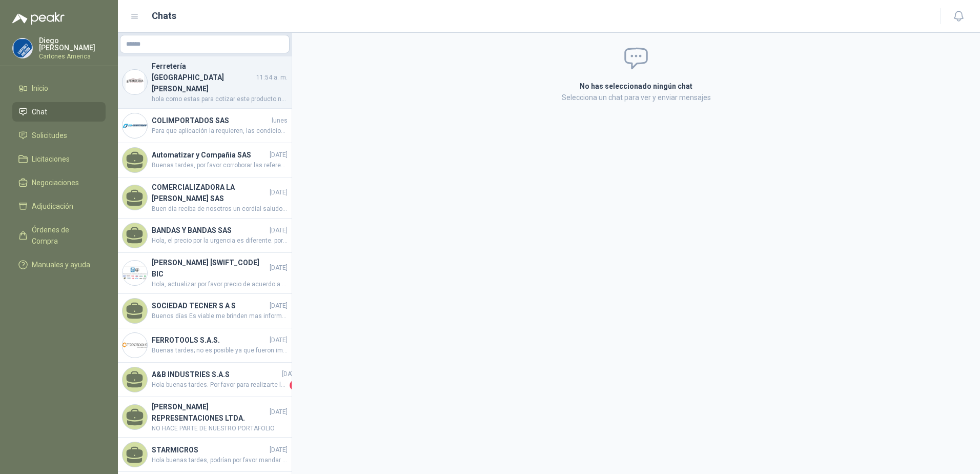  I want to click on a: Adjudicación, so click(59, 206).